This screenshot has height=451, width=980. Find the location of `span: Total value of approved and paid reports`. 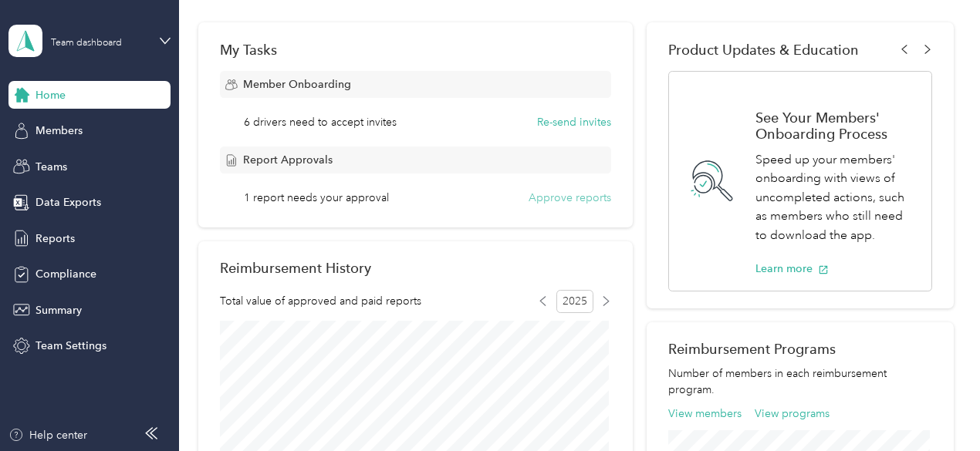

span: Total value of approved and paid reports is located at coordinates (320, 301).